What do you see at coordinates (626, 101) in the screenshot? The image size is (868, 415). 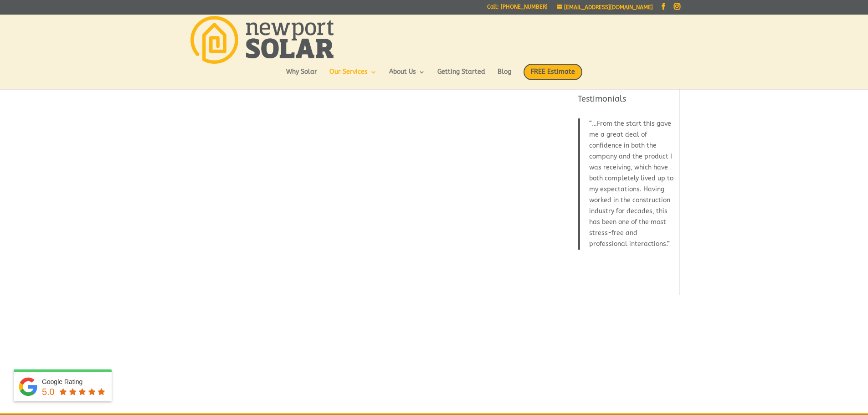 I see `h4: Testimonials` at bounding box center [626, 101].